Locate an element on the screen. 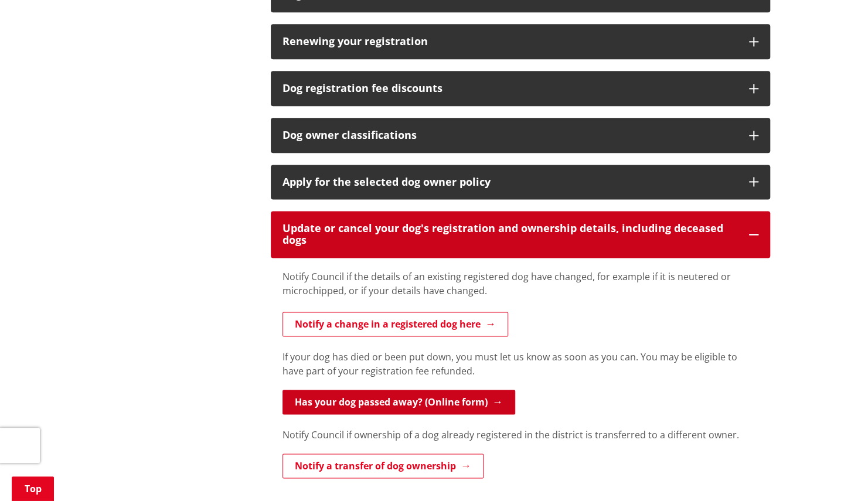 This screenshot has width=868, height=501. p: Notify Council if ownership of a dog already registered in the district is transferred to a diffe... is located at coordinates (520, 435).